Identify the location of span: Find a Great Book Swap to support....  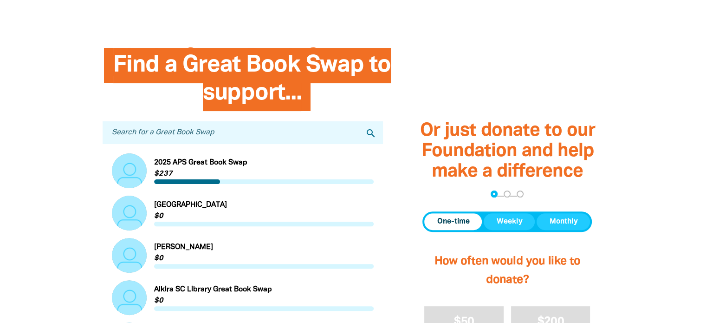
(252, 83).